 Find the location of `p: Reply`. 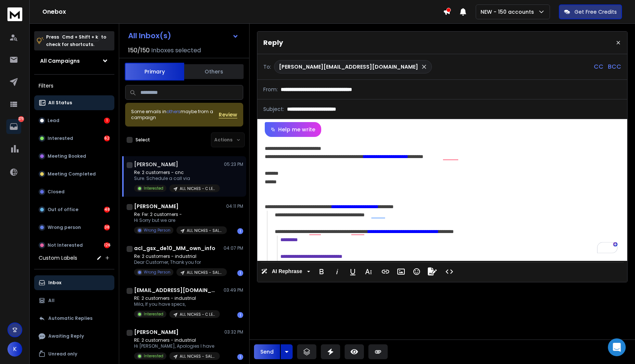

p: Reply is located at coordinates (273, 42).